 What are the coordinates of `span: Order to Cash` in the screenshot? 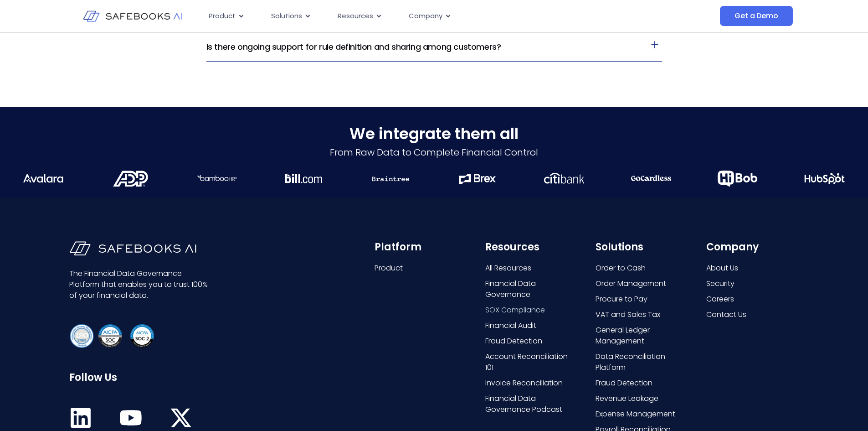 It's located at (621, 269).